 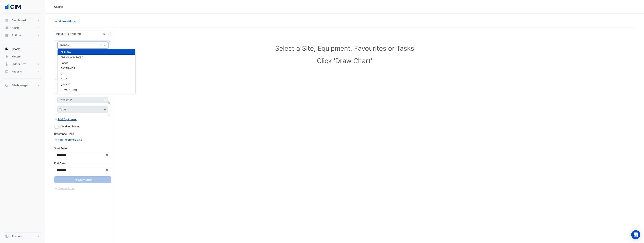 What do you see at coordinates (7, 20) in the screenshot?
I see `app-icon: Dashboard` at bounding box center [7, 20].